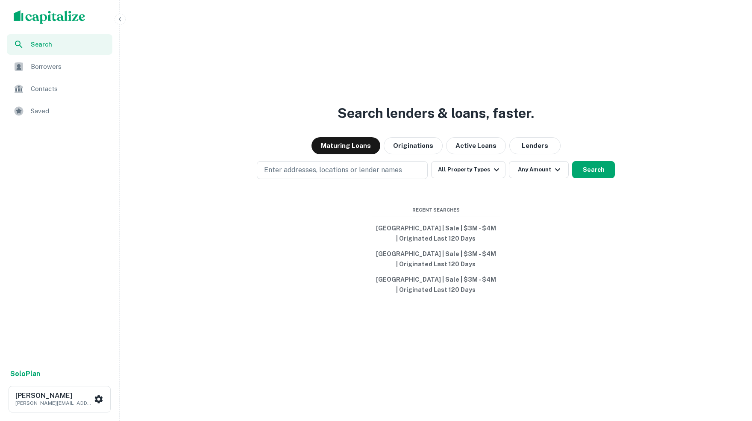 The image size is (752, 421). I want to click on h3: Search lenders & loans, faster., so click(436, 113).